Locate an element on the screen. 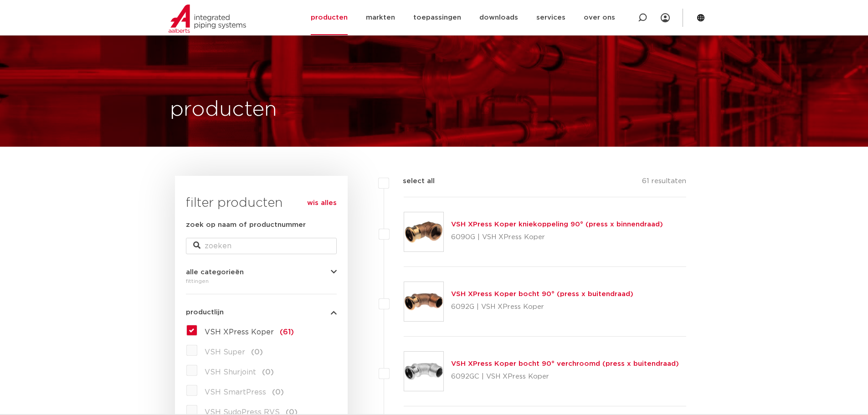 This screenshot has width=868, height=415. span: productlijn is located at coordinates (204, 312).